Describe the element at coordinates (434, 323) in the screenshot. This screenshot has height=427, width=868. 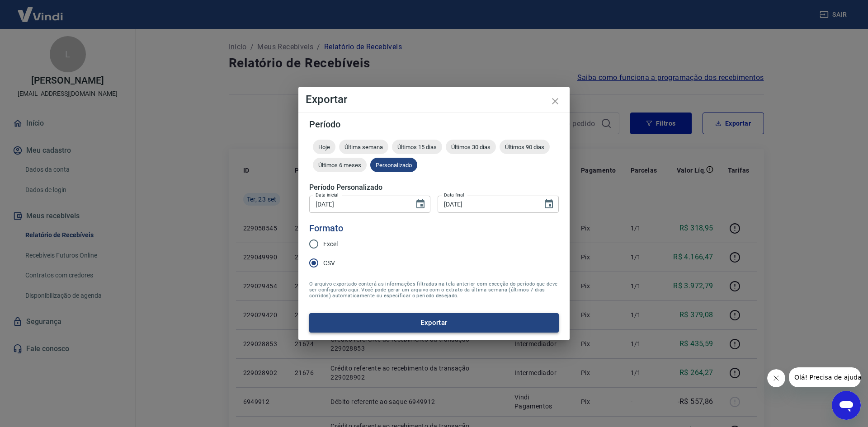
I see `button: Exportar` at that location.